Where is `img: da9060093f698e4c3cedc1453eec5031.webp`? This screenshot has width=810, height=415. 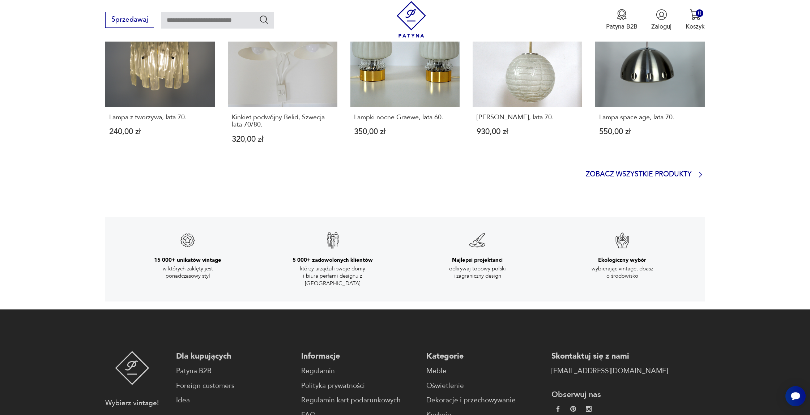
img: da9060093f698e4c3cedc1453eec5031.webp is located at coordinates (558, 409).